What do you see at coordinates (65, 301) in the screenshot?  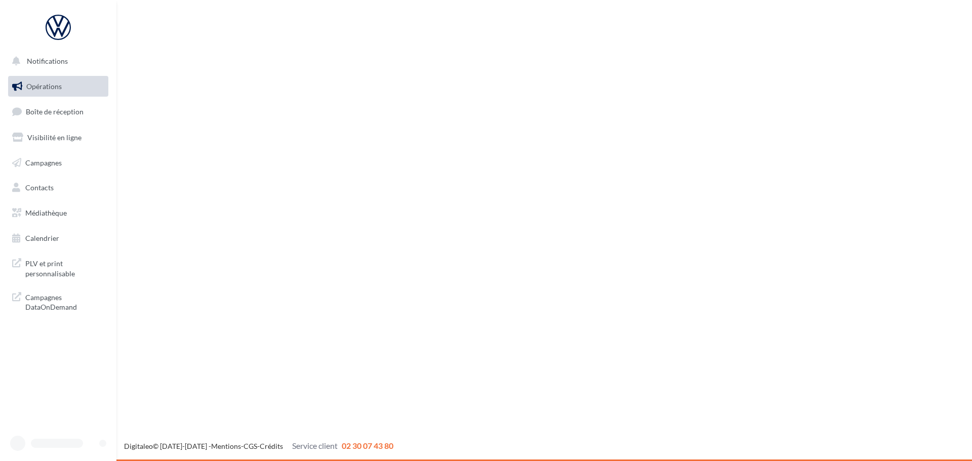 I see `span: Campagnes DataOnDemand` at bounding box center [65, 301].